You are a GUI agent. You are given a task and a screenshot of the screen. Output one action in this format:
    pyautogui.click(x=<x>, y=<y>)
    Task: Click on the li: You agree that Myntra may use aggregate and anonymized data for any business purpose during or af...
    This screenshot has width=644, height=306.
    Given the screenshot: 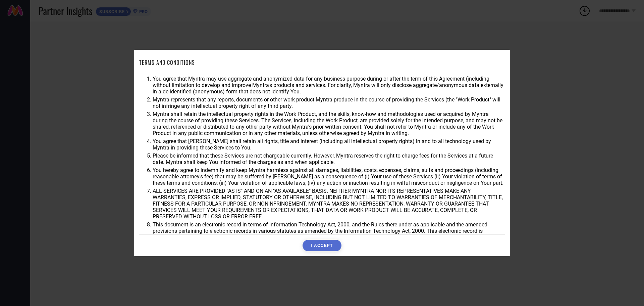 What is the action you would take?
    pyautogui.click(x=328, y=85)
    